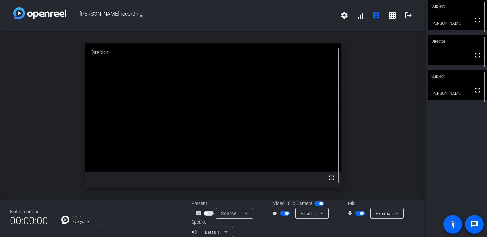 This screenshot has height=237, width=487. I want to click on span: FaceTime HD Camera (C4E1:9BFB), so click(335, 213).